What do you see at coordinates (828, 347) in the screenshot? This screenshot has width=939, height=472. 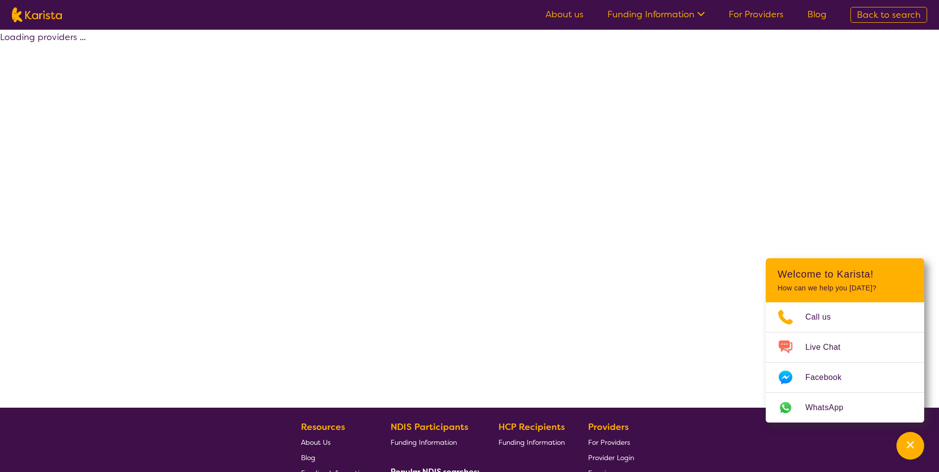 I see `span: Live Chat` at bounding box center [828, 347].